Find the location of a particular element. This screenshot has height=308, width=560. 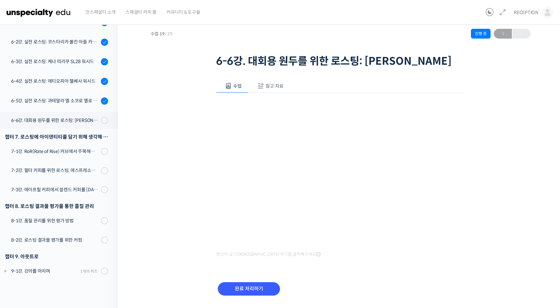

span: 대화 is located at coordinates (64, 220).